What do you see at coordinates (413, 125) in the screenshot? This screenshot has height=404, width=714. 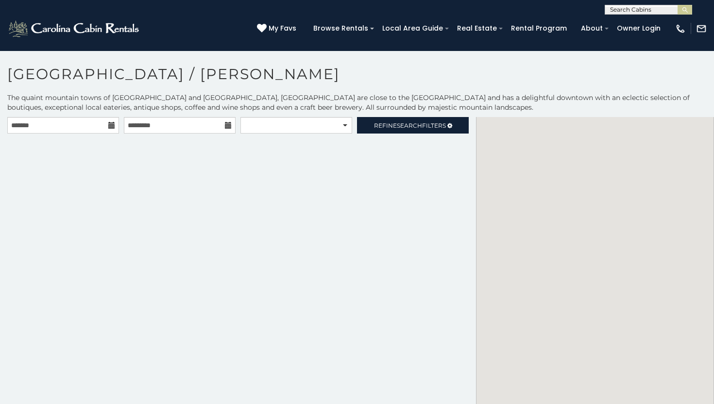 I see `a: RefineSearchFilters` at bounding box center [413, 125].